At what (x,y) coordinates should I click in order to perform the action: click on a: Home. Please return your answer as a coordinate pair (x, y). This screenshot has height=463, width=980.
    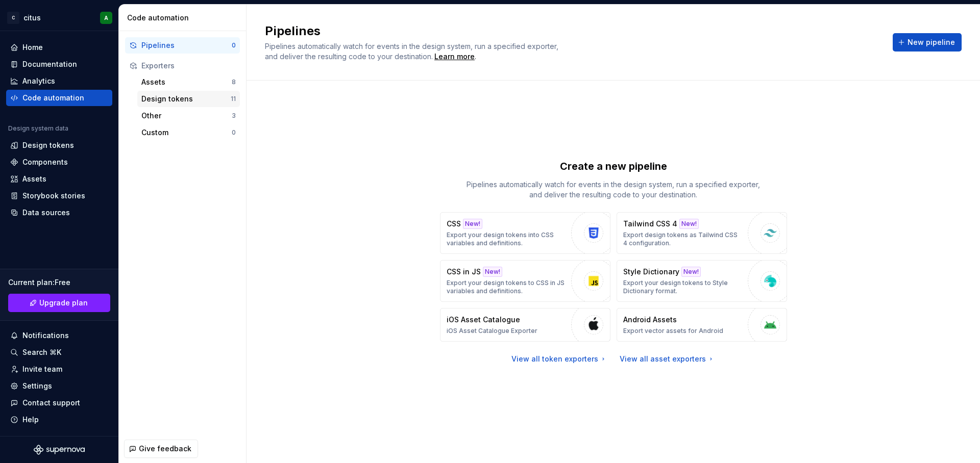
    Looking at the image, I should click on (59, 47).